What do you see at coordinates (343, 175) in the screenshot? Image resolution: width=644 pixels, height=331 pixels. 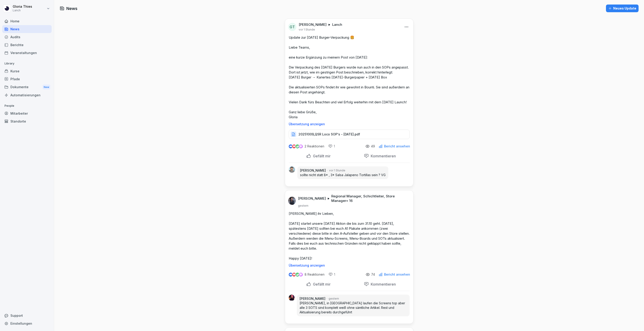 I see `p: sollte nicht statt 8* , 3* Salsa Jalapeno Tortillas sein ? VG` at bounding box center [343, 175].